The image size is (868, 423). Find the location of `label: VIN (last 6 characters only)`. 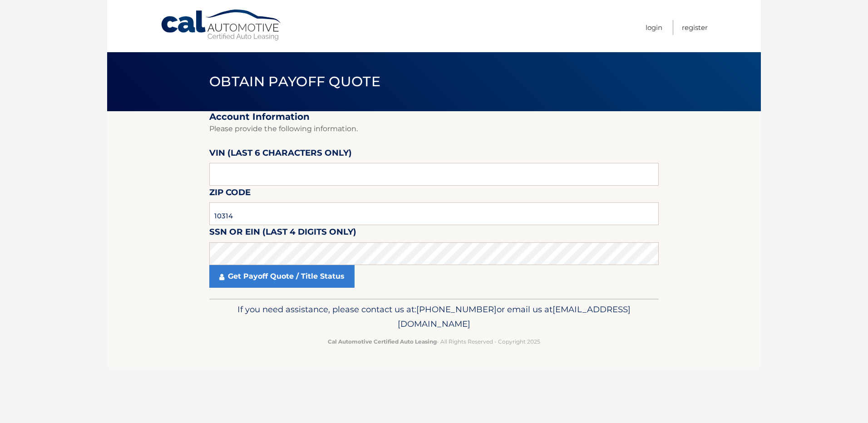

label: VIN (last 6 characters only) is located at coordinates (280, 155).